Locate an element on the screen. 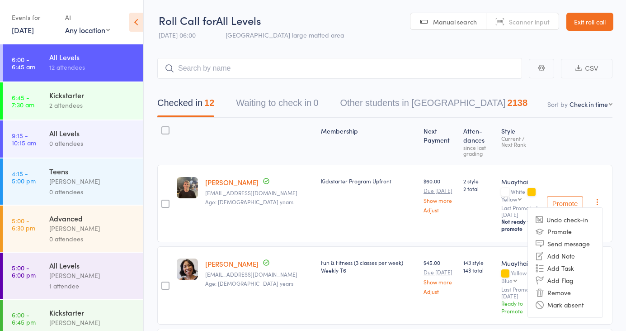 The height and width of the screenshot is (331, 626). time: 5:00 - 6:00 pm is located at coordinates (24, 271).